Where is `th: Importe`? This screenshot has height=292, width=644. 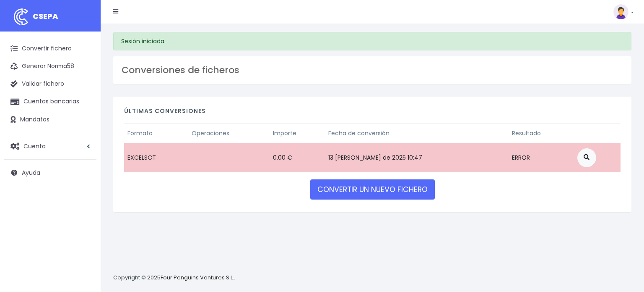
th: Importe is located at coordinates (297, 133).